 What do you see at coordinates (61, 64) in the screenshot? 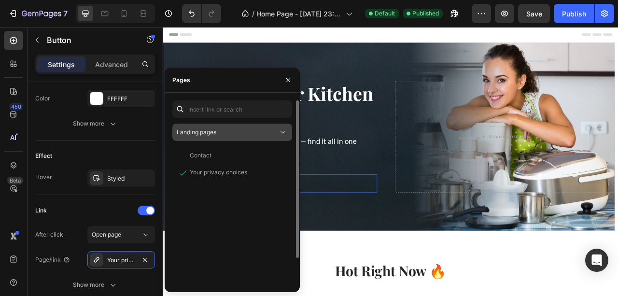
I see `p: Settings` at bounding box center [61, 64].